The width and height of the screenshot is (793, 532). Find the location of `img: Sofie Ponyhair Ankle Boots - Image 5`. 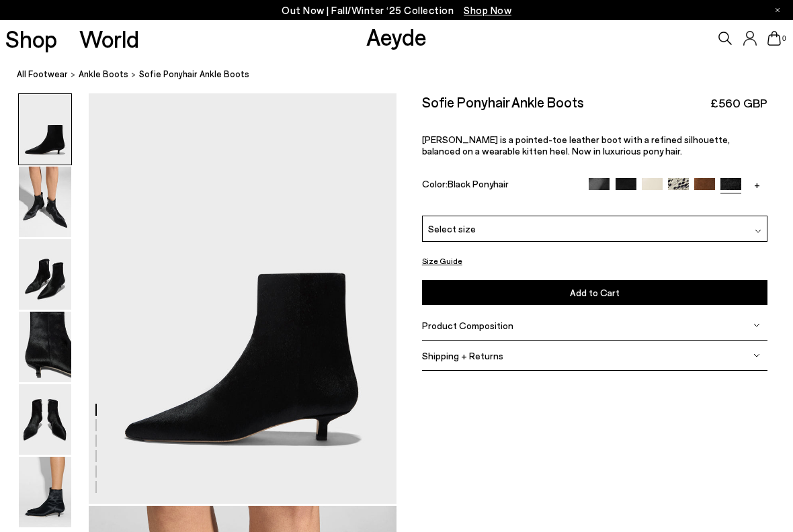

img: Sofie Ponyhair Ankle Boots - Image 5 is located at coordinates (45, 419).